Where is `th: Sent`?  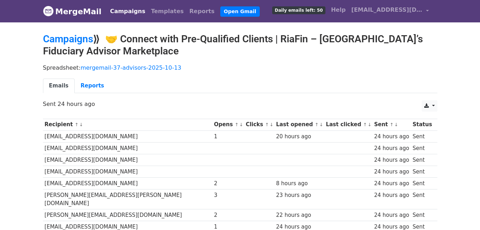 th: Sent is located at coordinates (391, 124).